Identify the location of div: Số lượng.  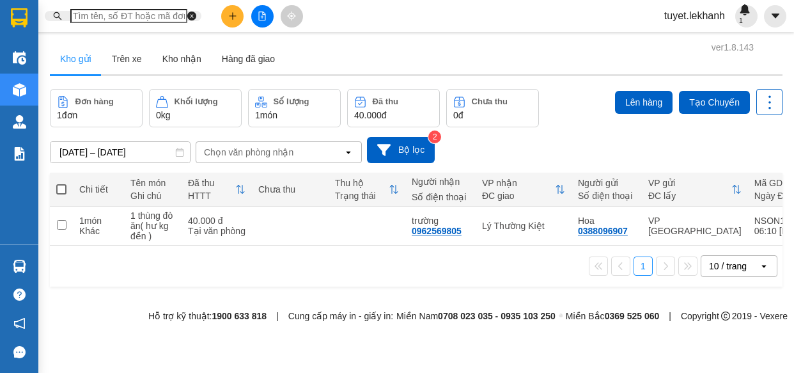
(292, 102).